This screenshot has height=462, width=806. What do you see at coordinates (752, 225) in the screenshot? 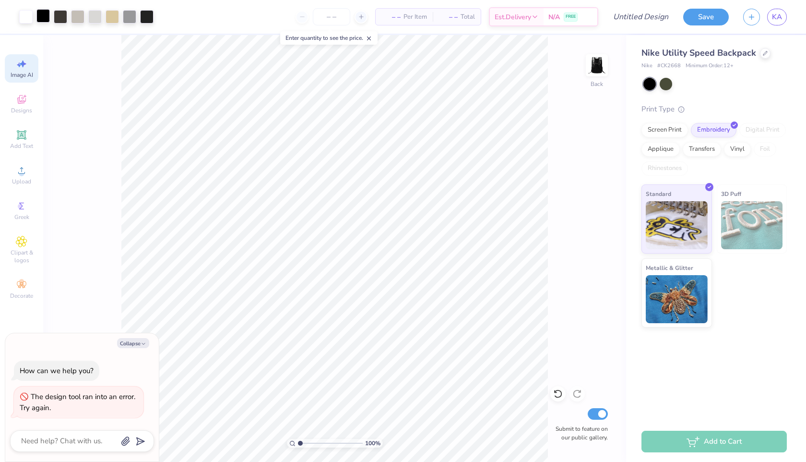
I see `img: 3D Puff` at bounding box center [752, 225].